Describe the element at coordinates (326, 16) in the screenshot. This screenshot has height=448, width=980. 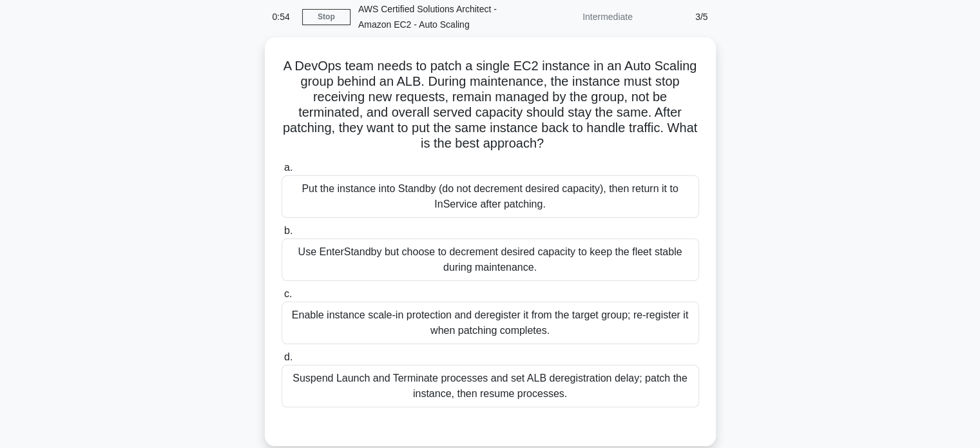
I see `a: Stop` at that location.